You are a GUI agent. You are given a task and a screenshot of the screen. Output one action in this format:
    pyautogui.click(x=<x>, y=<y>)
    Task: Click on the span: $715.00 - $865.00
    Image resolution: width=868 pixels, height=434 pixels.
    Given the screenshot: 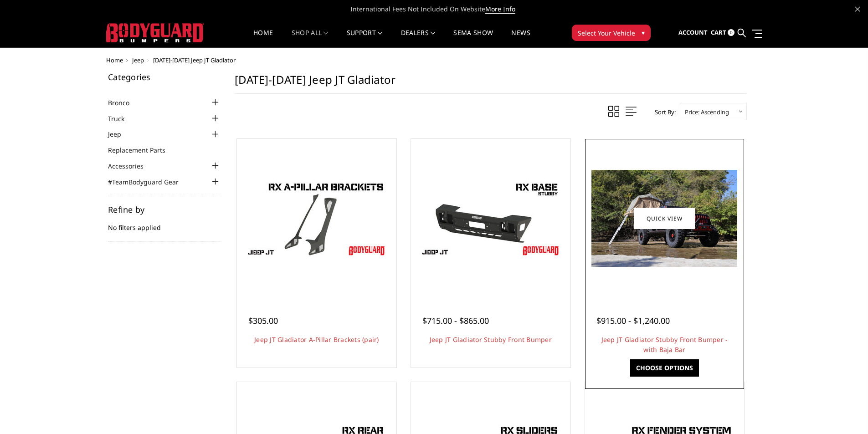 What is the action you would take?
    pyautogui.click(x=456, y=320)
    